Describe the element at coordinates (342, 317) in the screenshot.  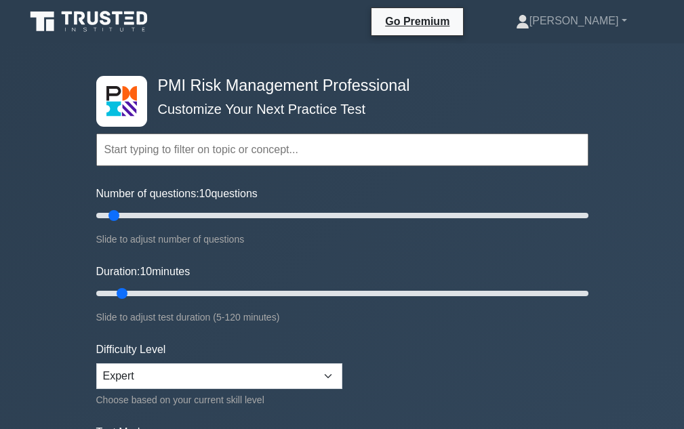
I see `div: Slide to adjust test duration (5-120 minutes)` at that location.